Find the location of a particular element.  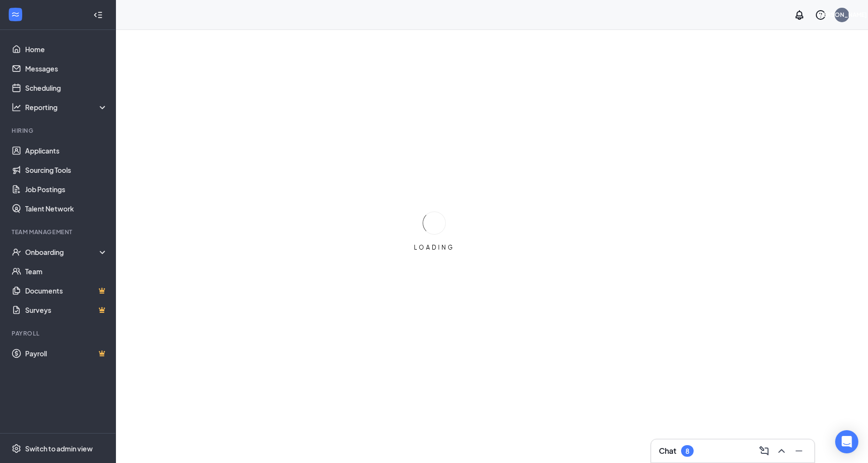

div: Team Management is located at coordinates (58, 232).